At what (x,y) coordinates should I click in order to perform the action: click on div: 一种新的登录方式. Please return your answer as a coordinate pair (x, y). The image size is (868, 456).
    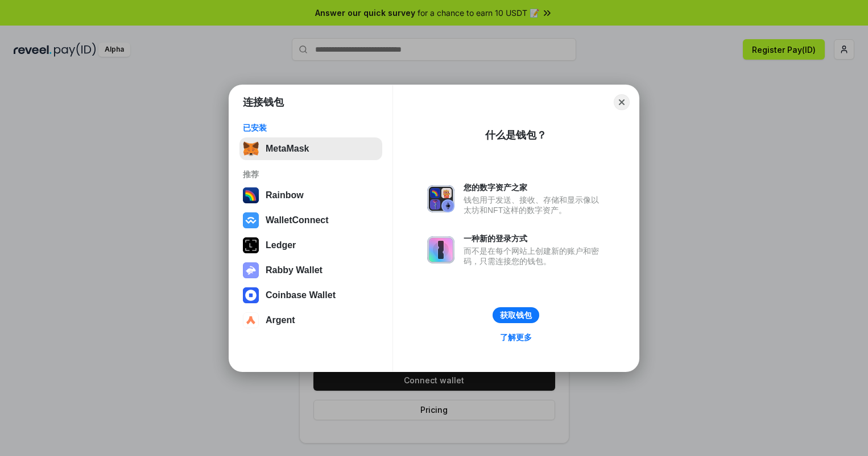
    Looking at the image, I should click on (534, 239).